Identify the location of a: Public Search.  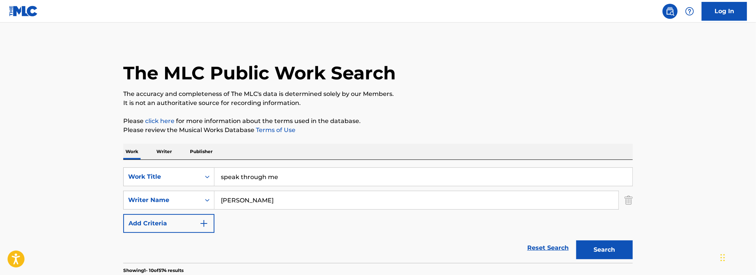
(670, 11).